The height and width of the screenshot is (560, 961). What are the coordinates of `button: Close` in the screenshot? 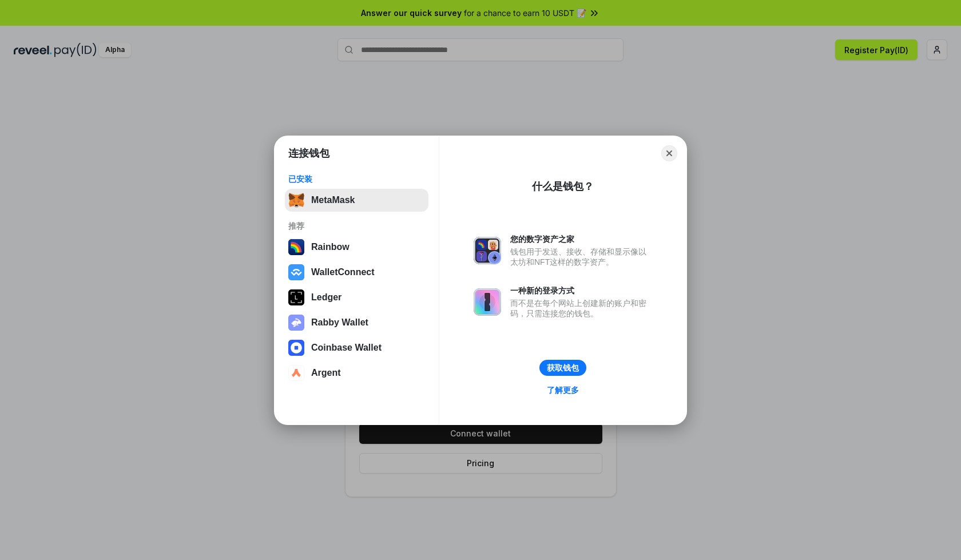 It's located at (669, 153).